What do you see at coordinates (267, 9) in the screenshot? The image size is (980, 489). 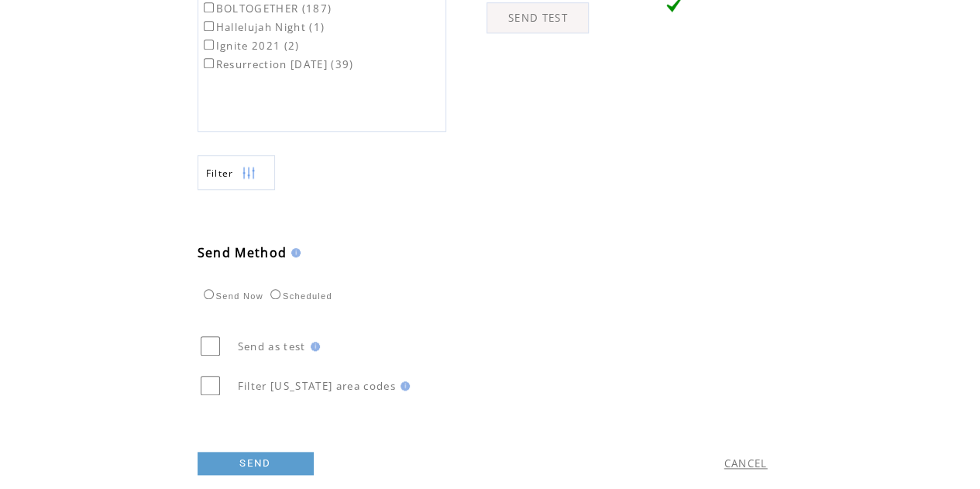 I see `label: BOLTOGETHER (187)` at bounding box center [267, 9].